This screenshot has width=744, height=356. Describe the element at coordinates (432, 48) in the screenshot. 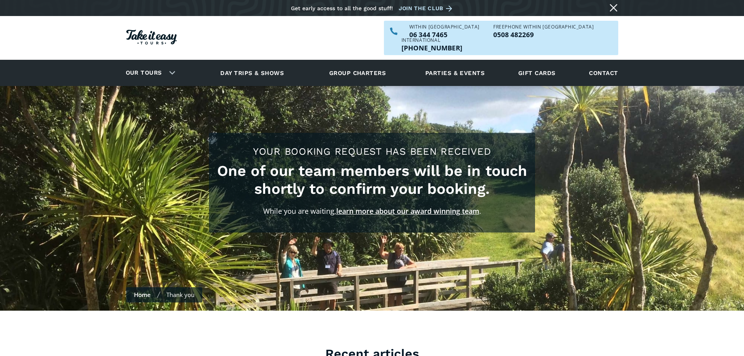

I see `a: Call us outside of NZ on +6463447465` at that location.